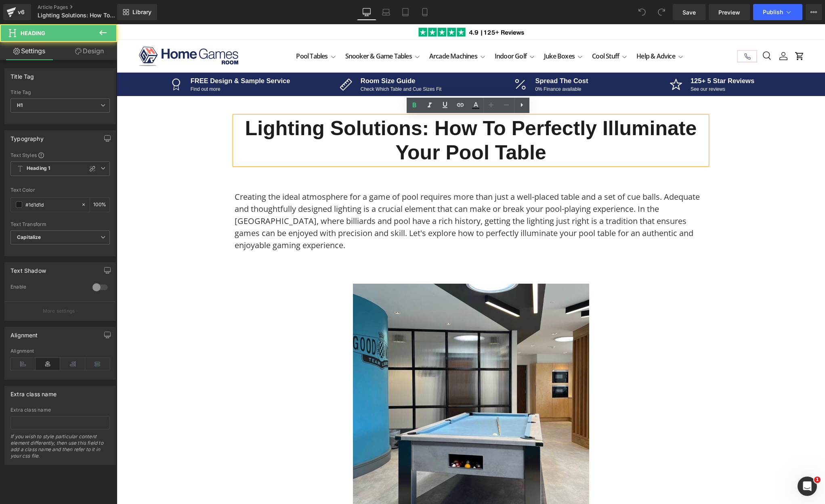  I want to click on b: H1, so click(20, 105).